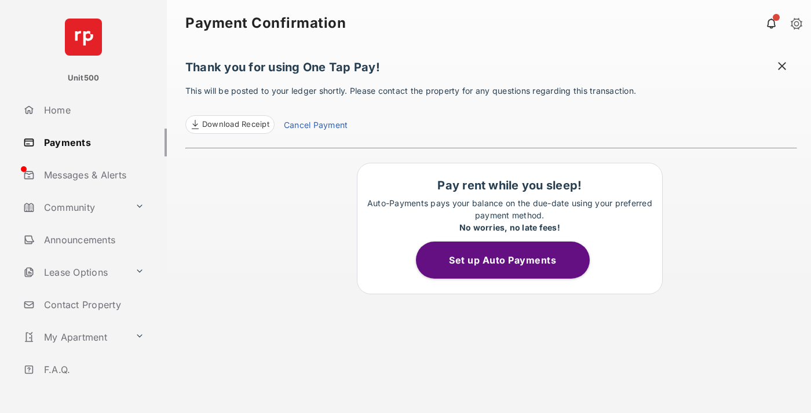 Image resolution: width=811 pixels, height=413 pixels. I want to click on p: Auto-Payments pays your balance on the due-date using your preferred payment method., so click(510, 215).